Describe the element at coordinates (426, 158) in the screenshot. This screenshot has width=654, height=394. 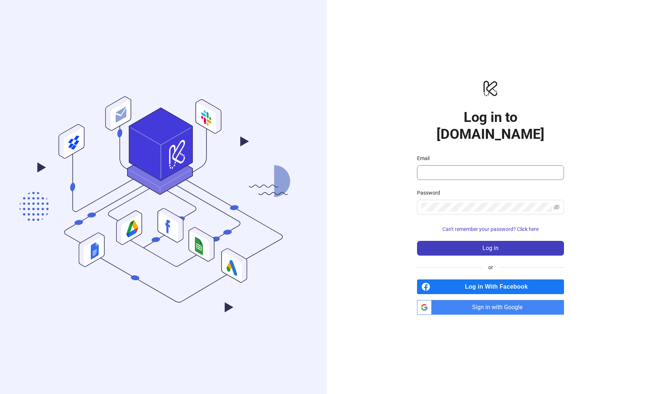
I see `label: Email` at that location.